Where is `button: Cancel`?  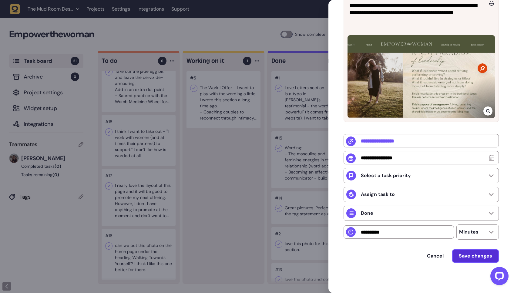
button: Cancel is located at coordinates (435, 256).